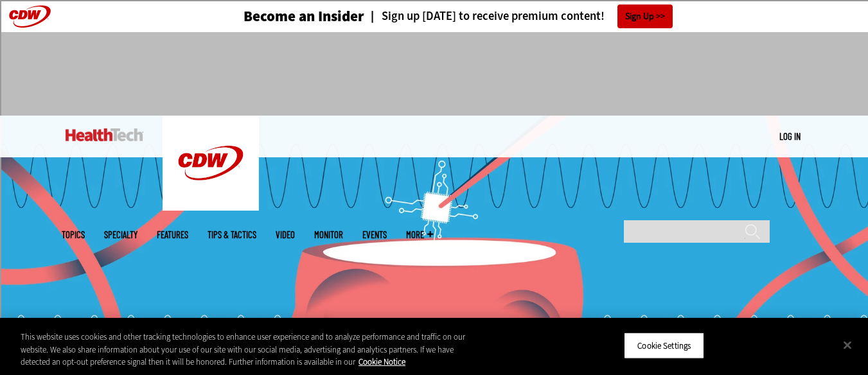 The width and height of the screenshot is (868, 375). What do you see at coordinates (328, 234) in the screenshot?
I see `a: MonITor` at bounding box center [328, 234].